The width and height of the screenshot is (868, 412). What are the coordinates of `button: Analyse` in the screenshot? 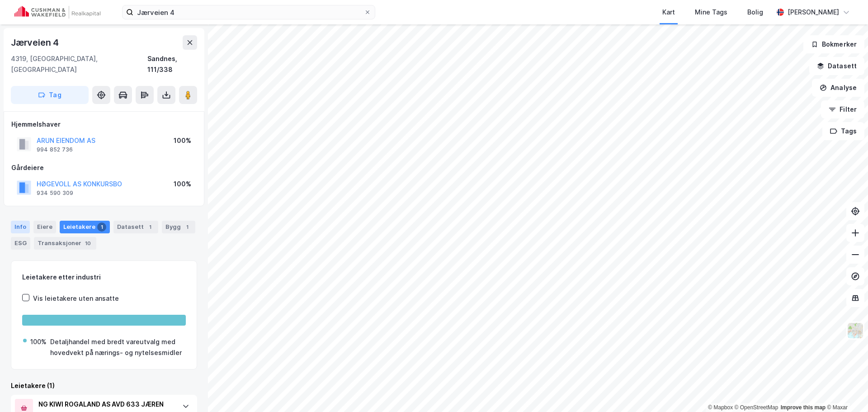 It's located at (838, 88).